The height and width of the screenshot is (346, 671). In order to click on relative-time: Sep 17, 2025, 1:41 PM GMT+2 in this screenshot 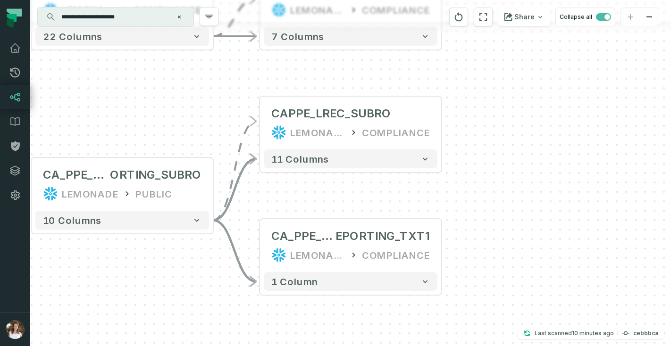, I will do `click(593, 333)`.